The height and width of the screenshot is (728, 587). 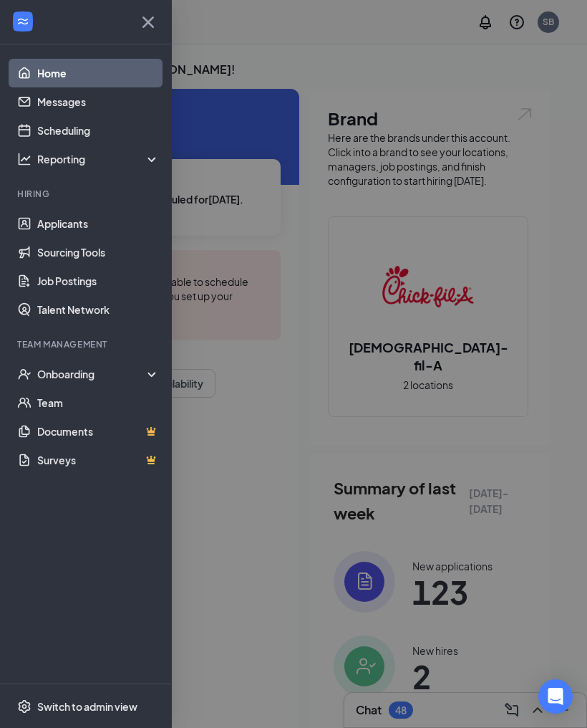 What do you see at coordinates (98, 403) in the screenshot?
I see `a: Team` at bounding box center [98, 403].